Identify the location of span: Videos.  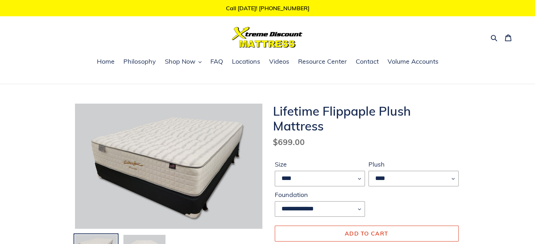
(279, 61).